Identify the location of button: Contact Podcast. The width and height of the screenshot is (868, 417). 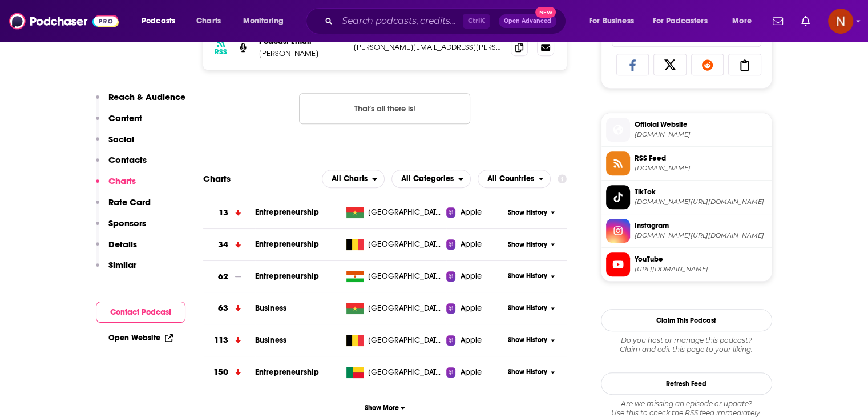
(141, 312).